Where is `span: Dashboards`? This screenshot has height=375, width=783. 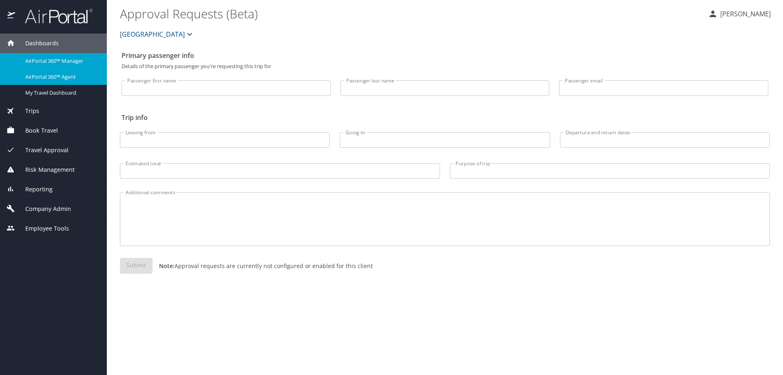 span: Dashboards is located at coordinates (37, 43).